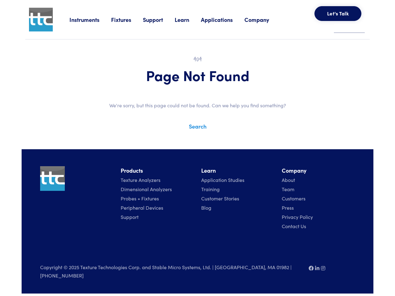 The width and height of the screenshot is (395, 296). Describe the element at coordinates (90, 19) in the screenshot. I see `a: Instruments` at that location.